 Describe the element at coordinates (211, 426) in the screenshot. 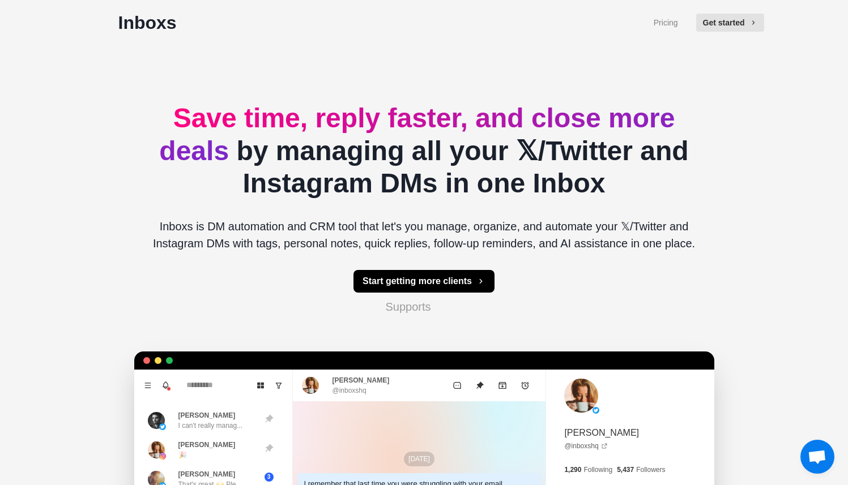

I see `p: I can't really manag...` at that location.